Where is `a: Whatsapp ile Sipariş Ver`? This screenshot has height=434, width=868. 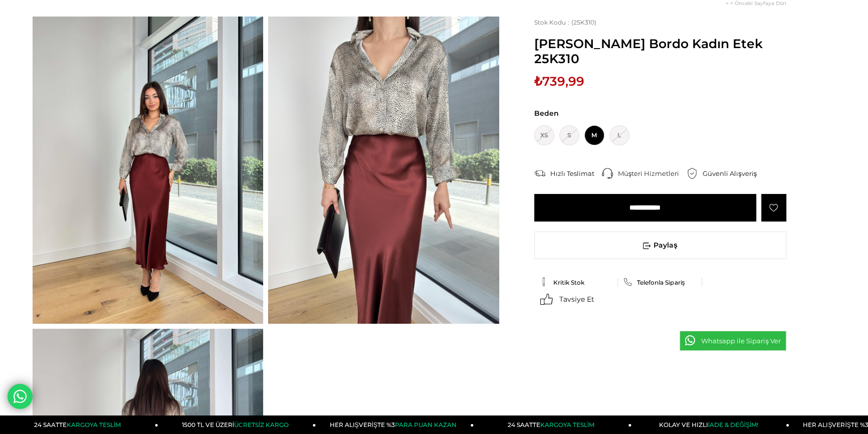 a: Whatsapp ile Sipariş Ver is located at coordinates (732, 341).